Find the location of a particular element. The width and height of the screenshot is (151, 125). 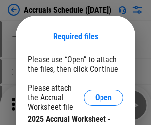

button: Open is located at coordinates (103, 98).